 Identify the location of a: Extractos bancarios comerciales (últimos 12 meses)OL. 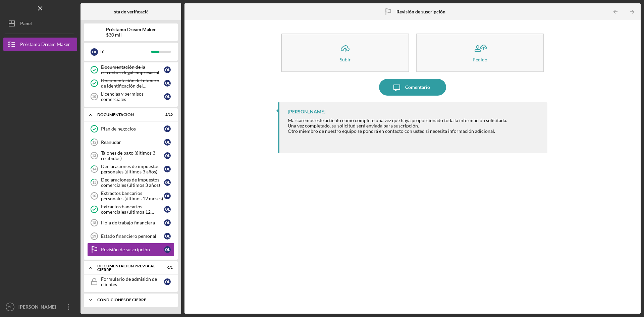
(130, 209).